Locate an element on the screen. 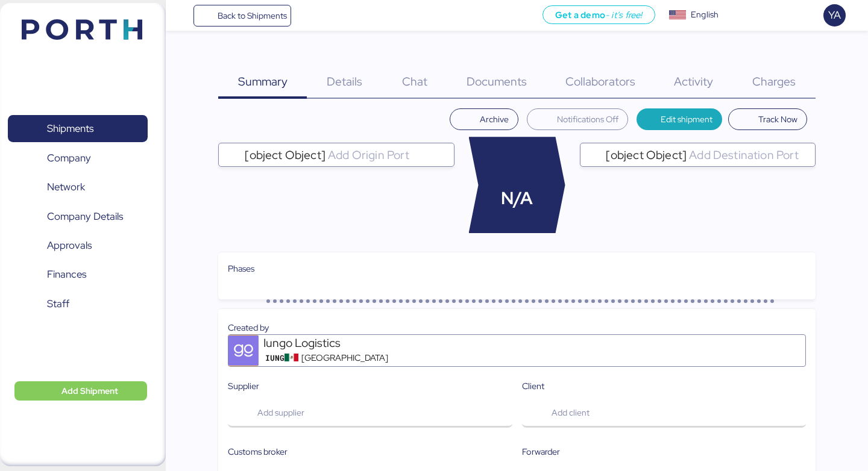  span: Staff is located at coordinates (58, 304).